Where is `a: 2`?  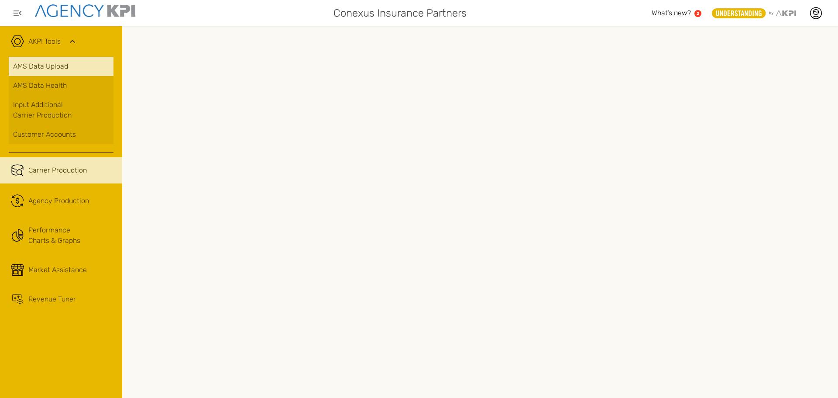 a: 2 is located at coordinates (698, 14).